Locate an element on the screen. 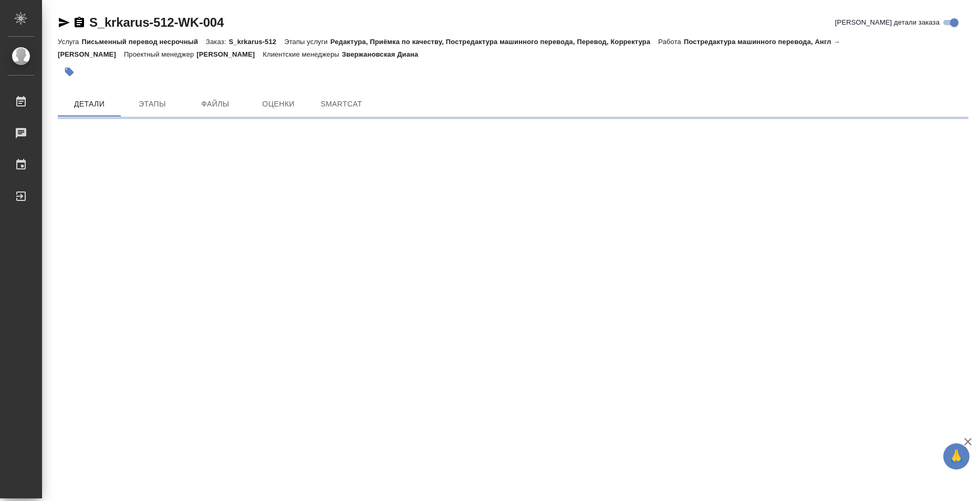 The width and height of the screenshot is (980, 501). span: Детали is located at coordinates (89, 104).